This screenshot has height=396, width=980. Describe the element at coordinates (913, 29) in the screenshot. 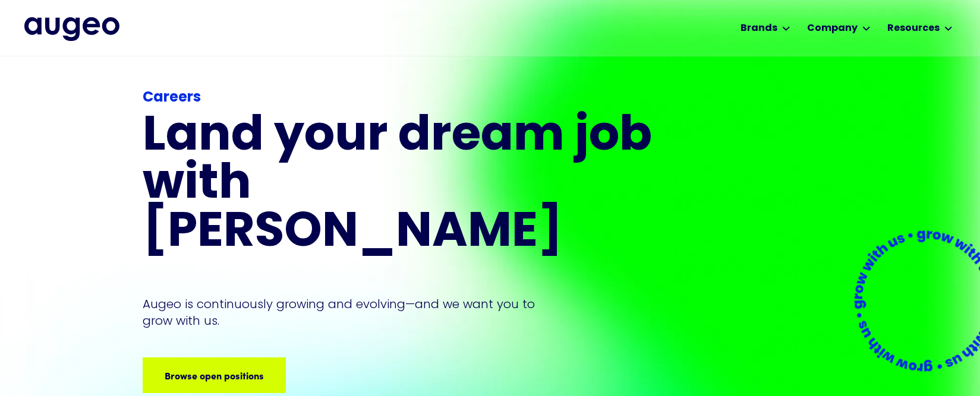

I see `div: Resources` at that location.